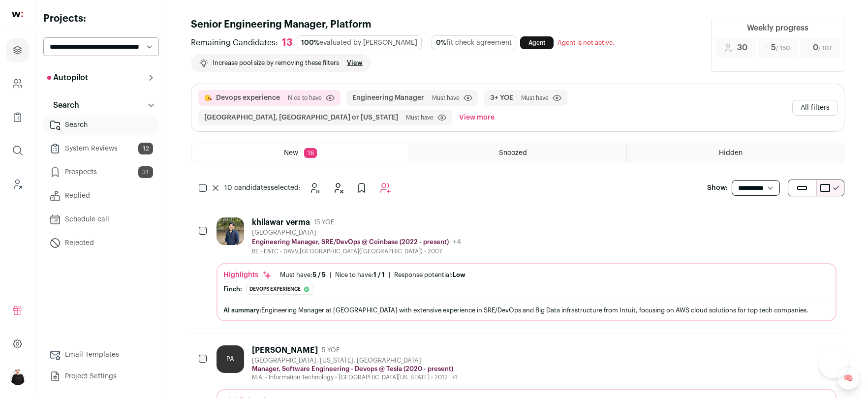 The width and height of the screenshot is (868, 398). What do you see at coordinates (303, 275) in the screenshot?
I see `div: Must have:` at bounding box center [303, 275].